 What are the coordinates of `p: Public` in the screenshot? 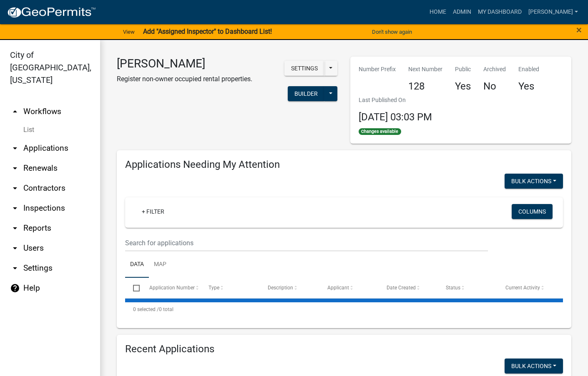 It's located at (463, 69).